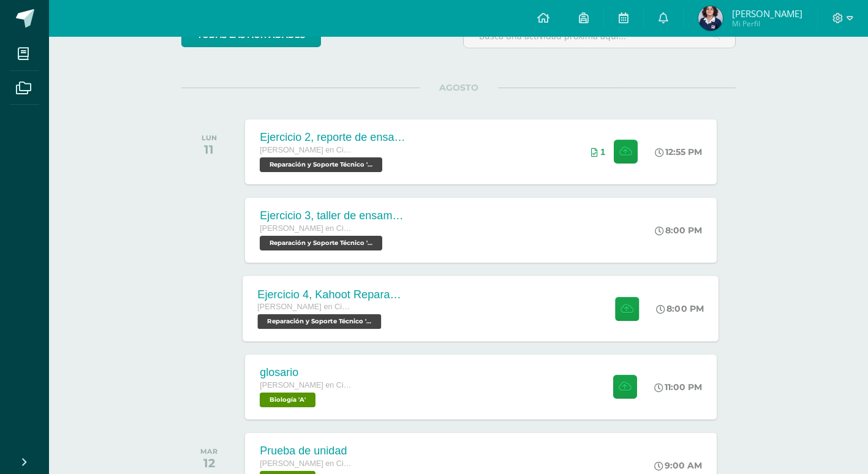 This screenshot has width=868, height=474. Describe the element at coordinates (209, 463) in the screenshot. I see `div: 12` at that location.